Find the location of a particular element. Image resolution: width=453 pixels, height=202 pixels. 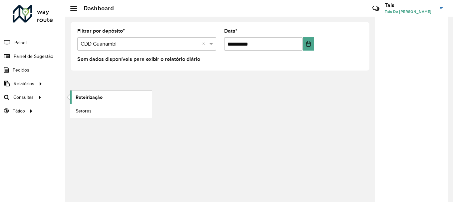

label: Filtrar por depósito is located at coordinates (101, 31).